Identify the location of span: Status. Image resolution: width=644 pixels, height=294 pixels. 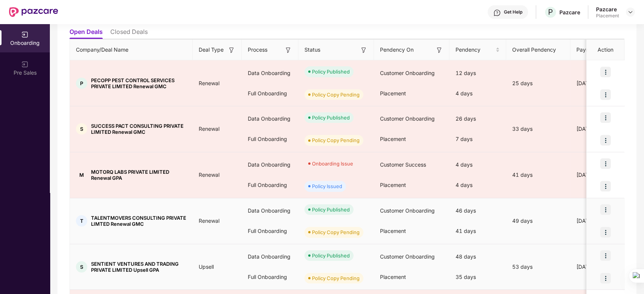
(312, 50).